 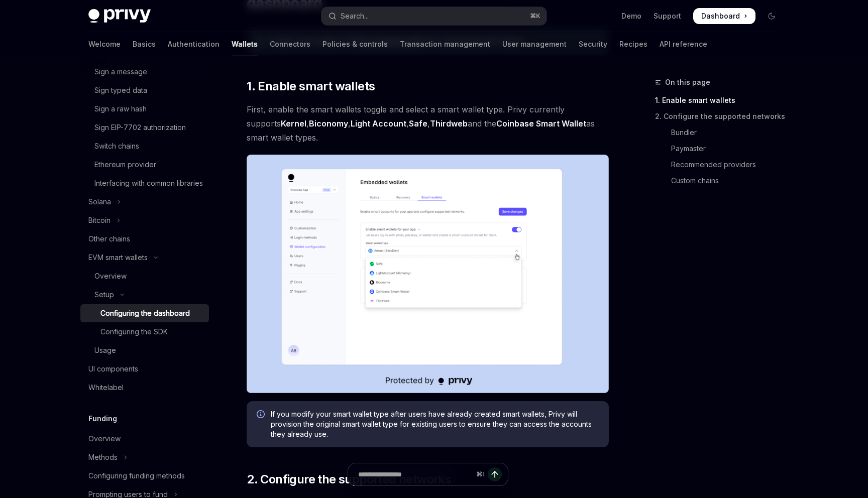 I want to click on a: Safe, so click(x=418, y=123).